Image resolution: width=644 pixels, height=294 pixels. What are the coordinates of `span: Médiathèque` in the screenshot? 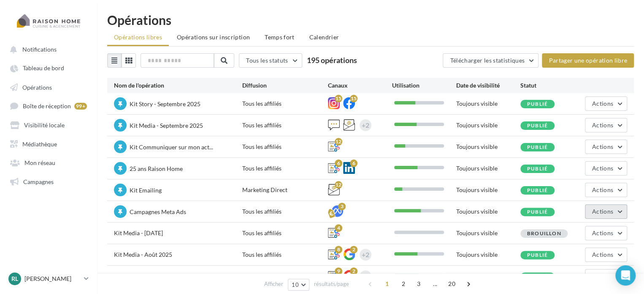 It's located at (40, 143).